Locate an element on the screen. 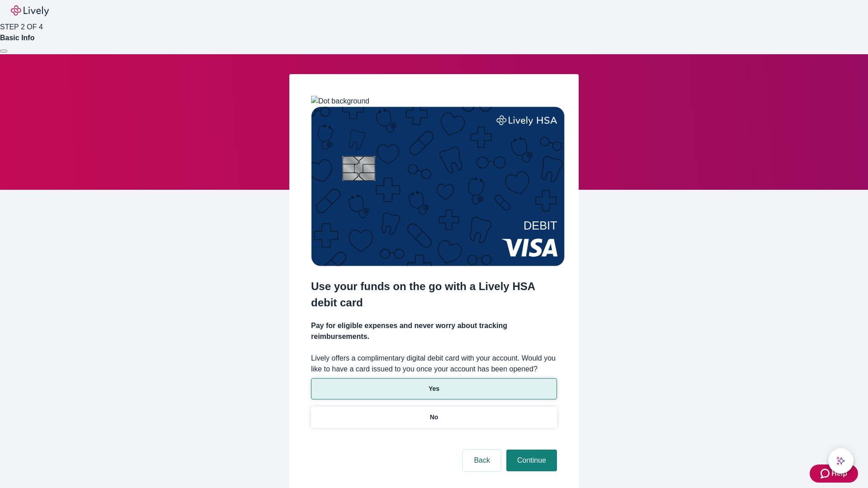 Image resolution: width=868 pixels, height=488 pixels. button: Back is located at coordinates (482, 460).